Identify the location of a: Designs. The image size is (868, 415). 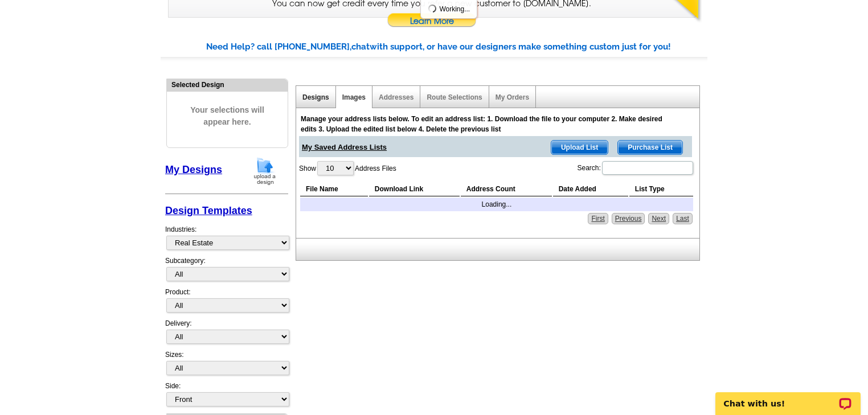
(315, 97).